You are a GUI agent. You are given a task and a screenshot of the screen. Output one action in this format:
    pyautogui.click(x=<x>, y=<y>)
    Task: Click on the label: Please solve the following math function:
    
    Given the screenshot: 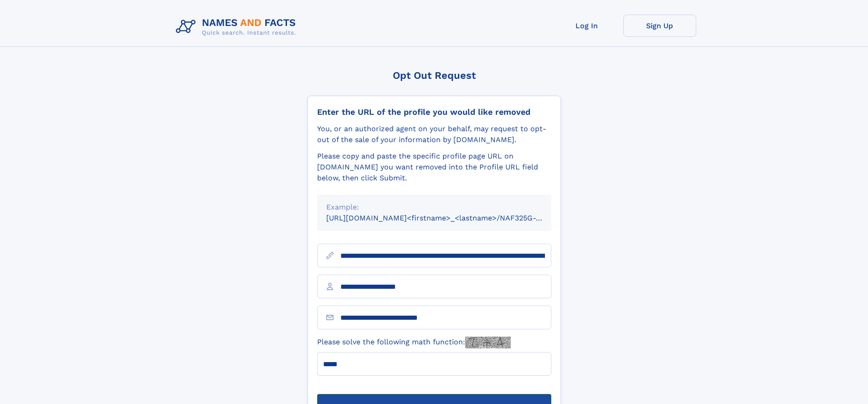 What is the action you would take?
    pyautogui.click(x=414, y=342)
    